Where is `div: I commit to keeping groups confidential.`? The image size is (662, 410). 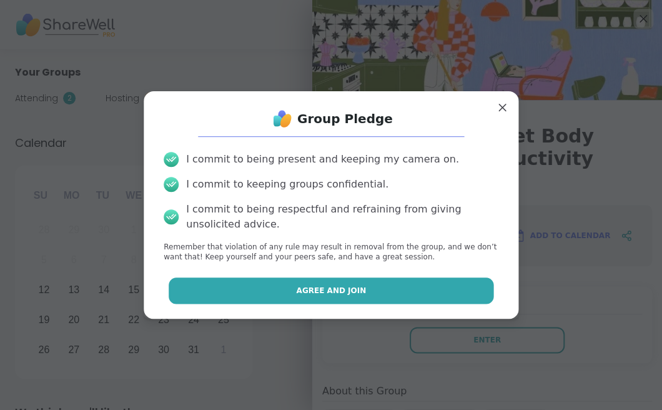 div: I commit to keeping groups confidential. is located at coordinates (287, 184).